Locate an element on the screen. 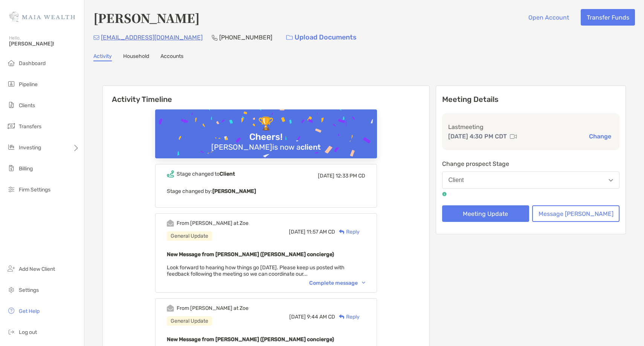  img: billing icon is located at coordinates (12, 168).